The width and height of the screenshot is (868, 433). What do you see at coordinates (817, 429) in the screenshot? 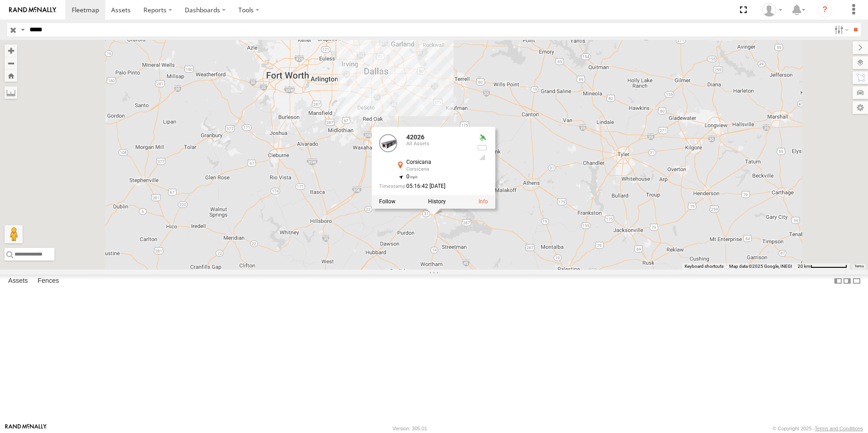
I see `div: © Copyright 2025 -` at bounding box center [817, 429].